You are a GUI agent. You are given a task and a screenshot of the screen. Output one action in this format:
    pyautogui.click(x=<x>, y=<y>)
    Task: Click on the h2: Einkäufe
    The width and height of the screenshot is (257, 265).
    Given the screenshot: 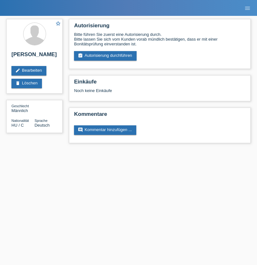 What is the action you would take?
    pyautogui.click(x=160, y=83)
    